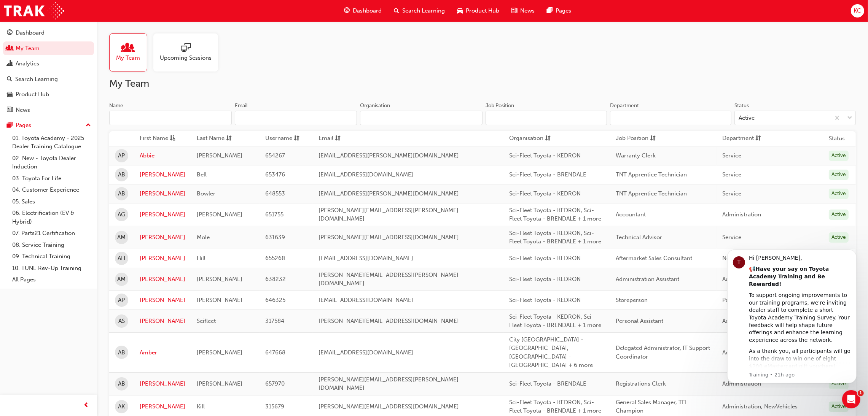 Image resolution: width=868 pixels, height=416 pixels. What do you see at coordinates (861, 393) in the screenshot?
I see `span: 1` at bounding box center [861, 393].